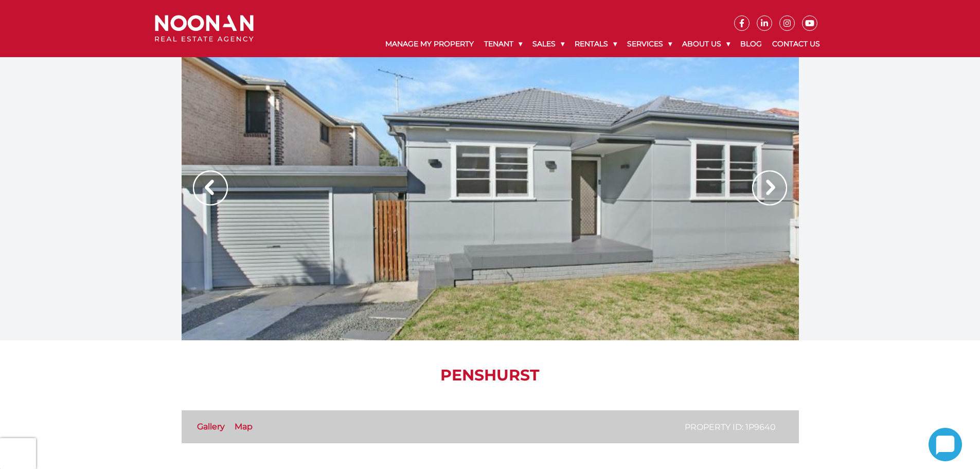  Describe the element at coordinates (706, 43) in the screenshot. I see `a: About Us` at that location.